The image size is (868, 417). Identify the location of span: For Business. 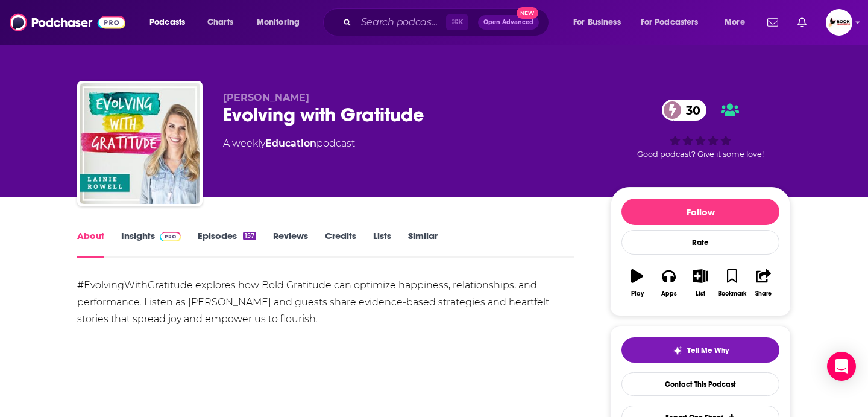
(596, 22).